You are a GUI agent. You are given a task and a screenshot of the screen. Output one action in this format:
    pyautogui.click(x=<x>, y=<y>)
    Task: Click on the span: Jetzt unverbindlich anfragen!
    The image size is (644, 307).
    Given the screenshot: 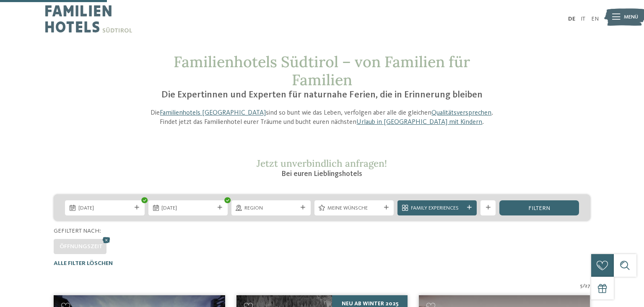 What is the action you would take?
    pyautogui.click(x=322, y=163)
    